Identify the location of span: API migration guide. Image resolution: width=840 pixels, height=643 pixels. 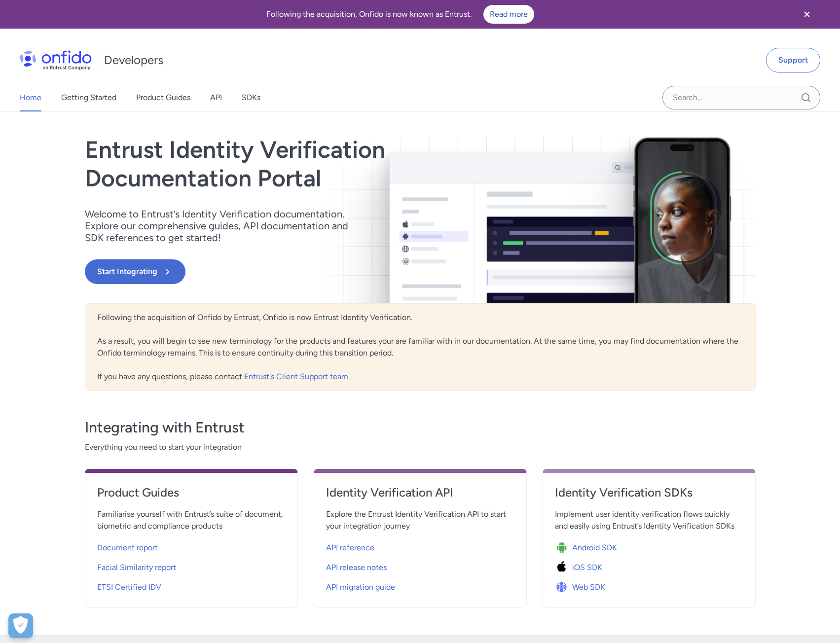
(361, 588).